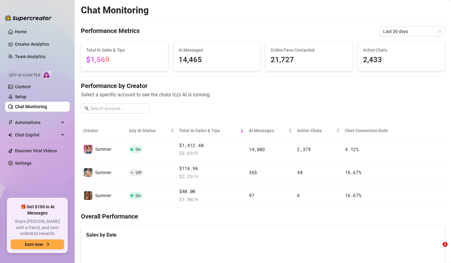  Describe the element at coordinates (47, 74) in the screenshot. I see `img: AI Chatter` at that location.